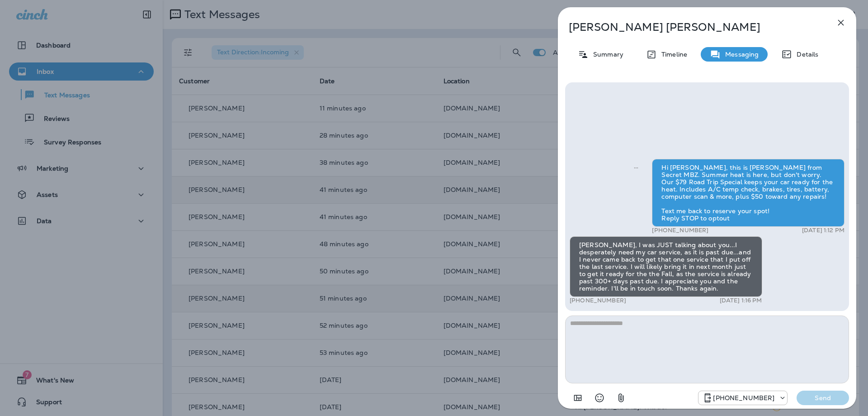 The height and width of the screenshot is (416, 868). Describe the element at coordinates (599, 397) in the screenshot. I see `button: Select an emoji` at that location.